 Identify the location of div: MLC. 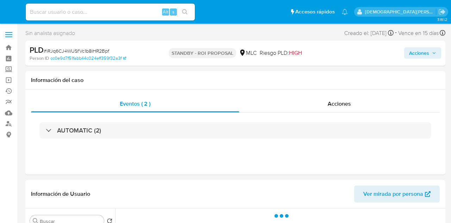
(248, 53).